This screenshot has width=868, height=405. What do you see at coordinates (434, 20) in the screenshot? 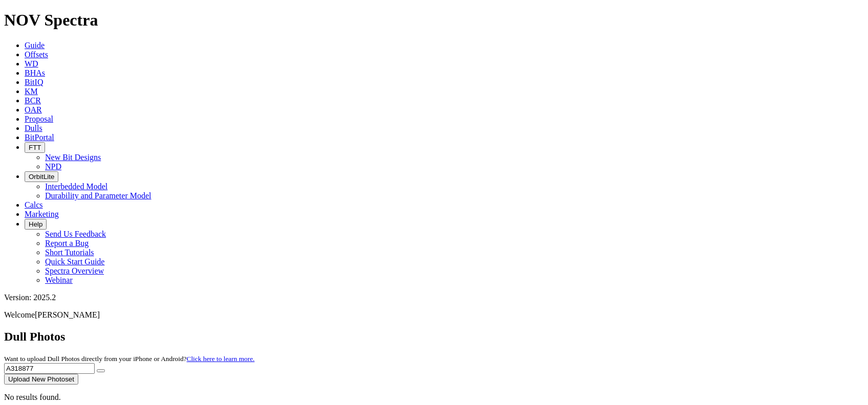
I see `h1: NOV Spectra` at bounding box center [434, 20].